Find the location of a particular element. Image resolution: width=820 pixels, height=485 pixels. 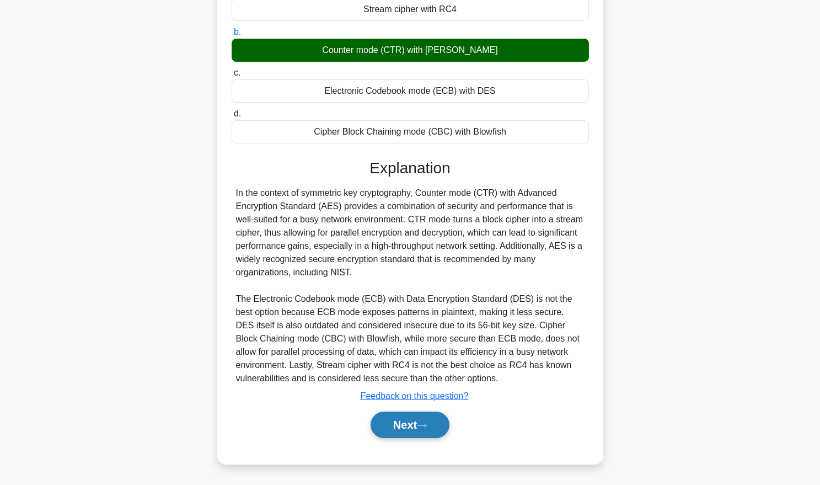

span: d. is located at coordinates (237, 113).